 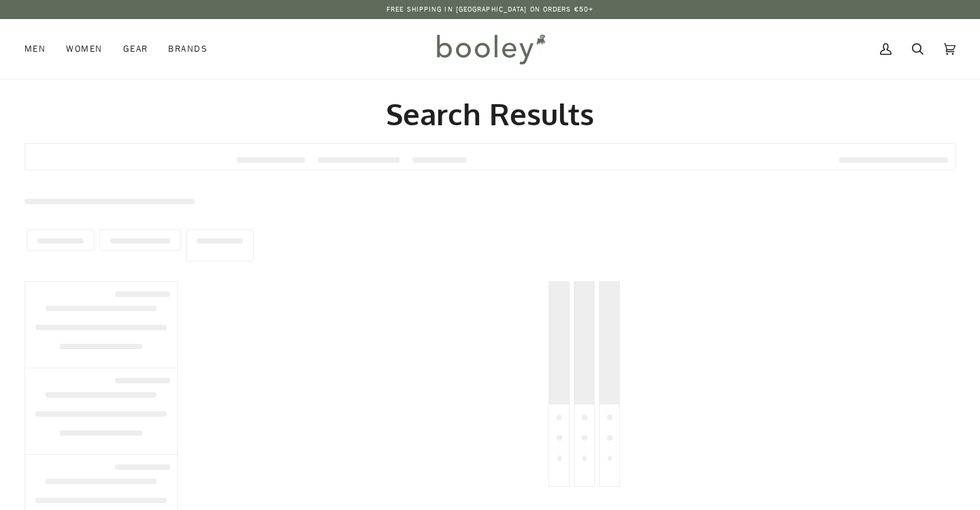 What do you see at coordinates (84, 49) in the screenshot?
I see `div: Women` at bounding box center [84, 49].